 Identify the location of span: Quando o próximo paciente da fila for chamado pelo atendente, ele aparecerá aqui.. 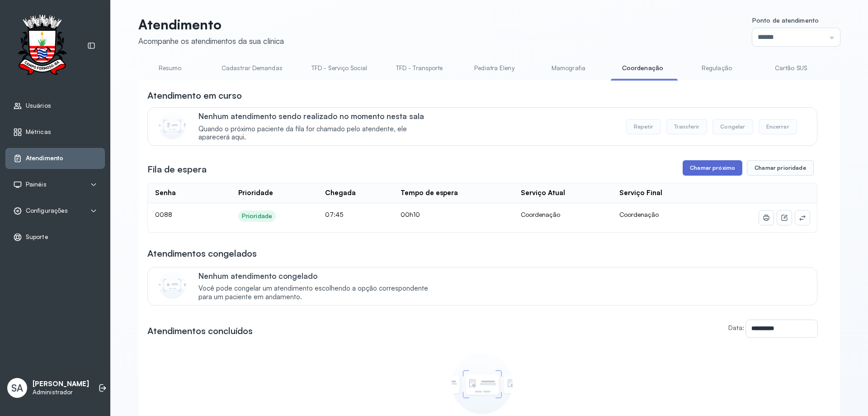
(318, 134).